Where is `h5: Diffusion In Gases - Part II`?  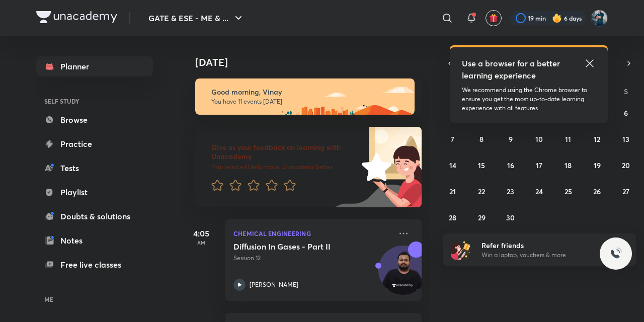 h5: Diffusion In Gases - Part II is located at coordinates (296, 247).